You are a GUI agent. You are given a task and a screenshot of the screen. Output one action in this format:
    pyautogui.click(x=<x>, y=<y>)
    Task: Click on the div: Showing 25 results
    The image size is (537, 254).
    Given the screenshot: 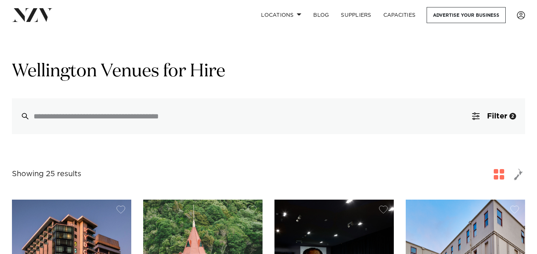 What is the action you would take?
    pyautogui.click(x=47, y=174)
    